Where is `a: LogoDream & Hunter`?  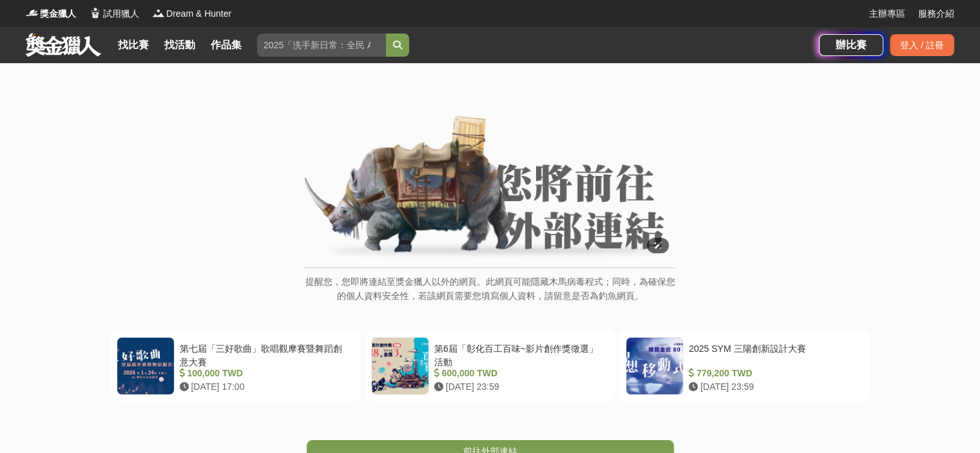
a: LogoDream & Hunter is located at coordinates (192, 14).